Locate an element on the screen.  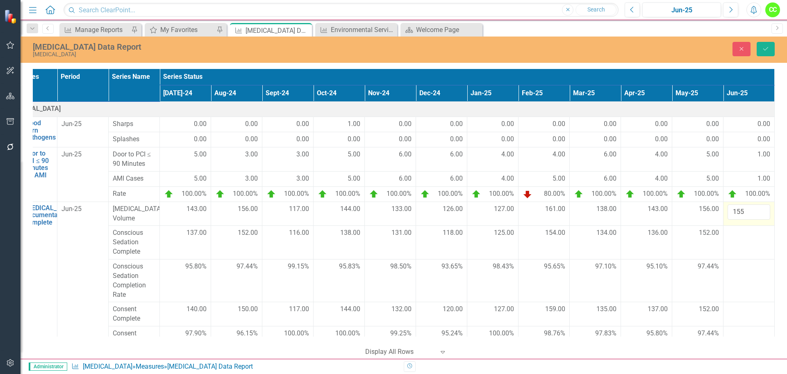
button: CC is located at coordinates (773, 10).